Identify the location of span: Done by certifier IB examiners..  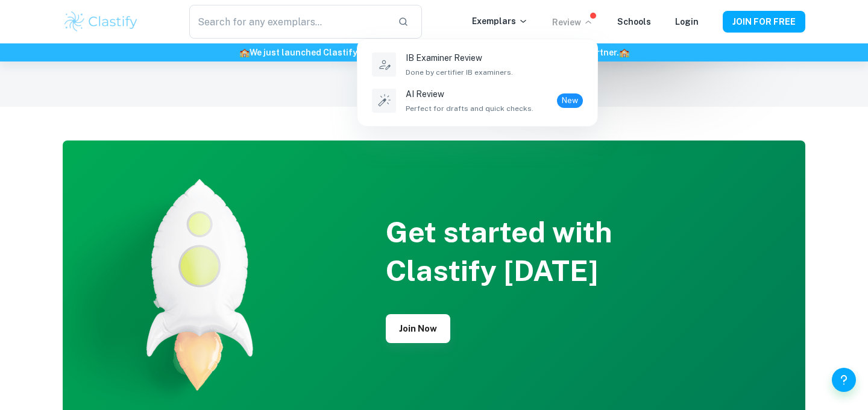
(459, 73).